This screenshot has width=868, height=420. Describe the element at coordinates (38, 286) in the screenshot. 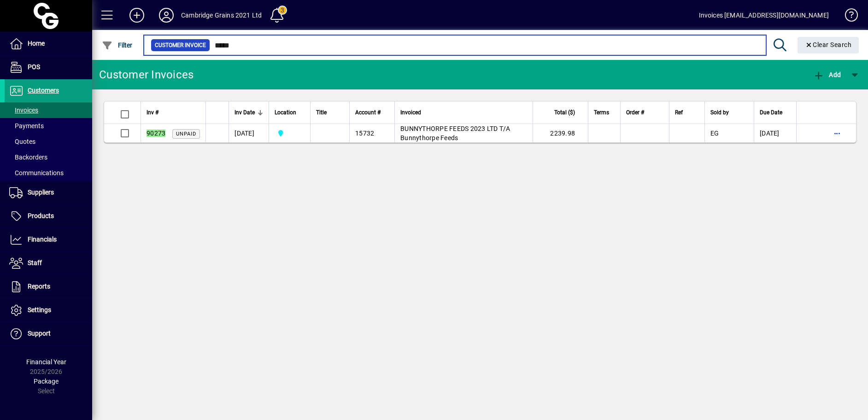

I see `span: Reports` at that location.